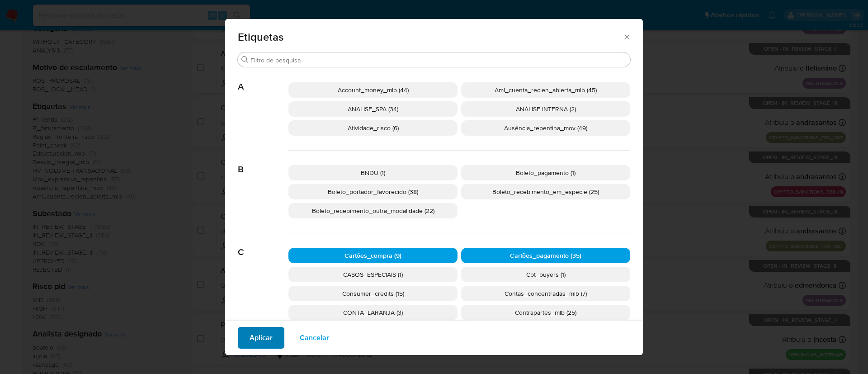  I want to click on span: Aplicar, so click(260, 338).